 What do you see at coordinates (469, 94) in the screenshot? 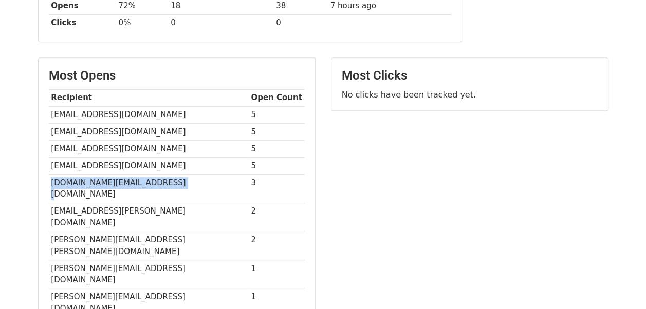
I see `p: No clicks have been tracked yet.` at bounding box center [469, 94].